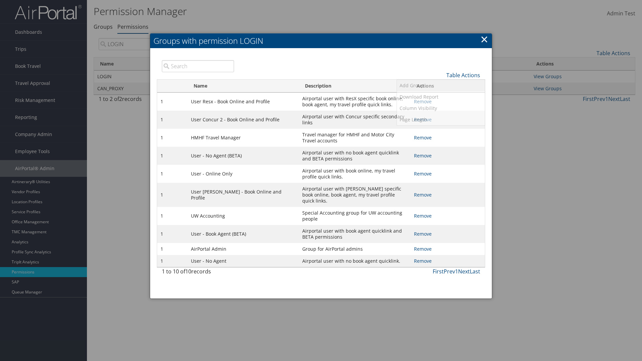  What do you see at coordinates (243, 216) in the screenshot?
I see `td: UW Accounting` at bounding box center [243, 216].